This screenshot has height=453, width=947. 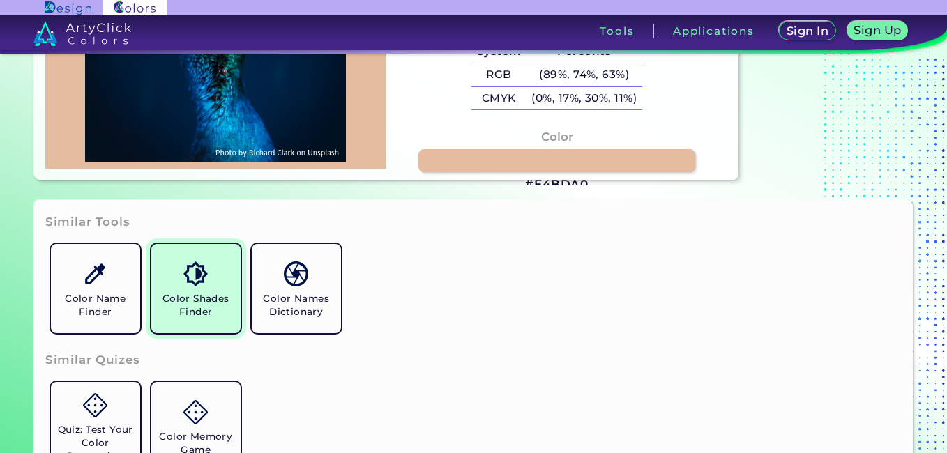 What do you see at coordinates (68, 8) in the screenshot?
I see `img: ArtyClick Design logo` at bounding box center [68, 8].